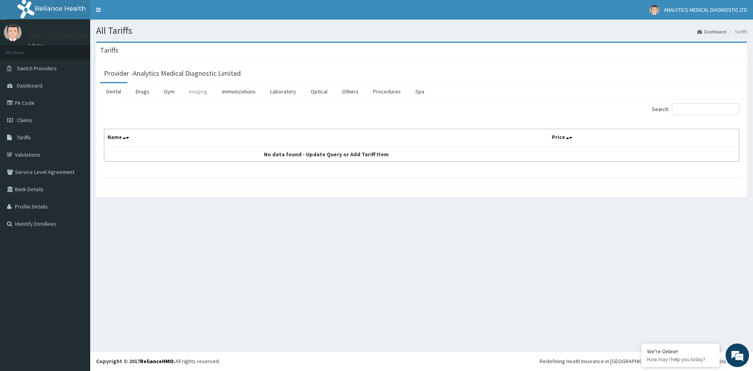  Describe the element at coordinates (696, 109) in the screenshot. I see `label: Search:` at that location.